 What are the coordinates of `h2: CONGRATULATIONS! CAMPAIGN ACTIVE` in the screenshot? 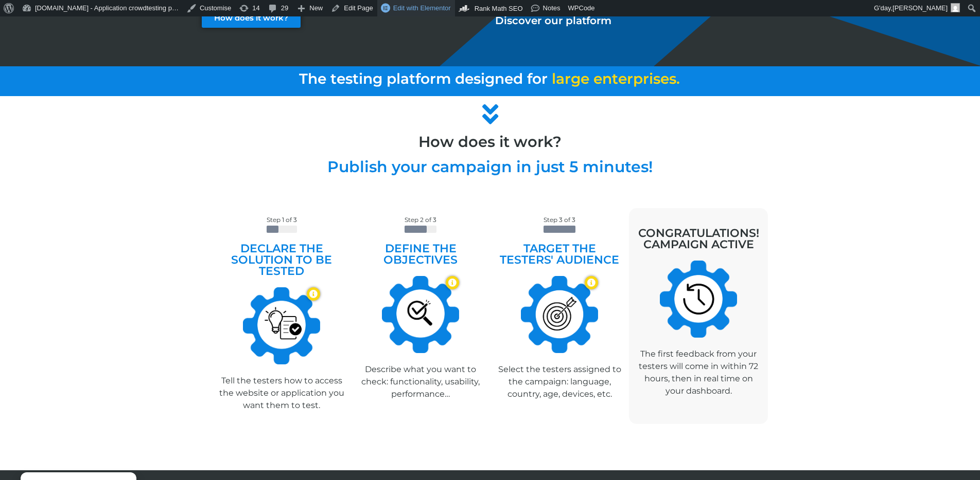 It's located at (699, 239).